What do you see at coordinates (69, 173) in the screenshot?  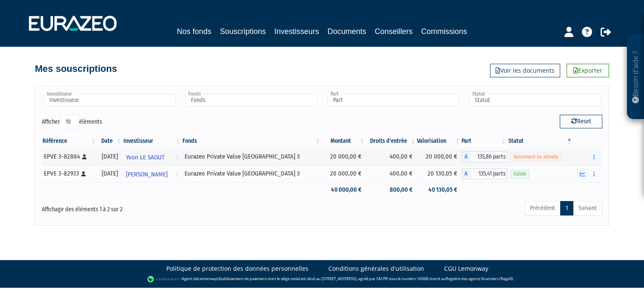 I see `div: EPVE 3-82933` at bounding box center [69, 173].